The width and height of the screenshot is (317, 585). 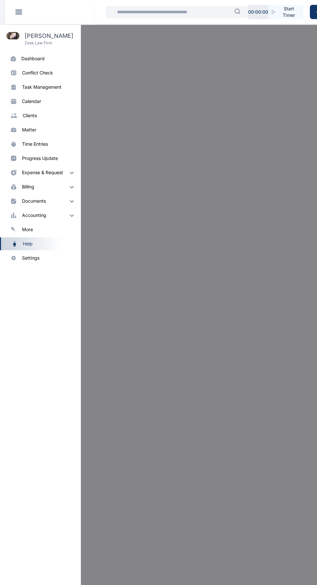 What do you see at coordinates (29, 130) in the screenshot?
I see `div: matter` at bounding box center [29, 130].